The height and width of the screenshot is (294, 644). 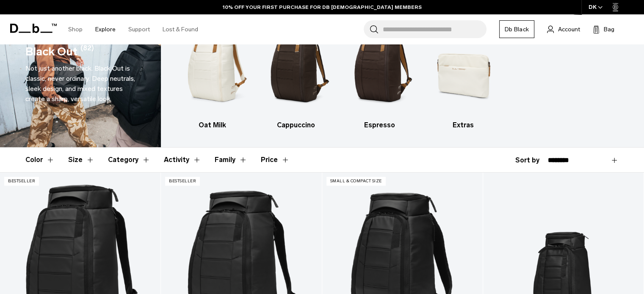 What do you see at coordinates (75, 29) in the screenshot?
I see `a: Shop` at bounding box center [75, 29].